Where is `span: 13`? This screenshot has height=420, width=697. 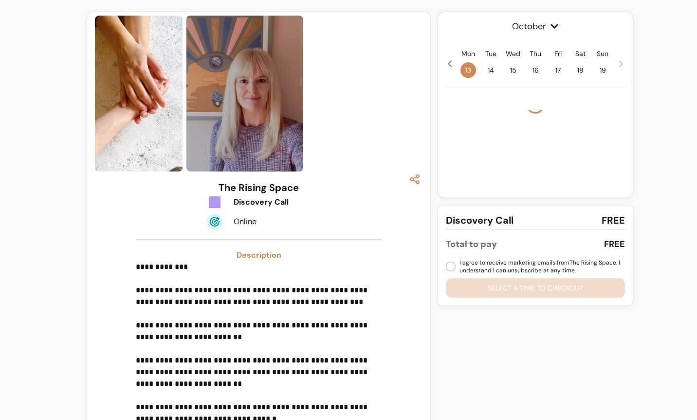 span: 13 is located at coordinates (468, 70).